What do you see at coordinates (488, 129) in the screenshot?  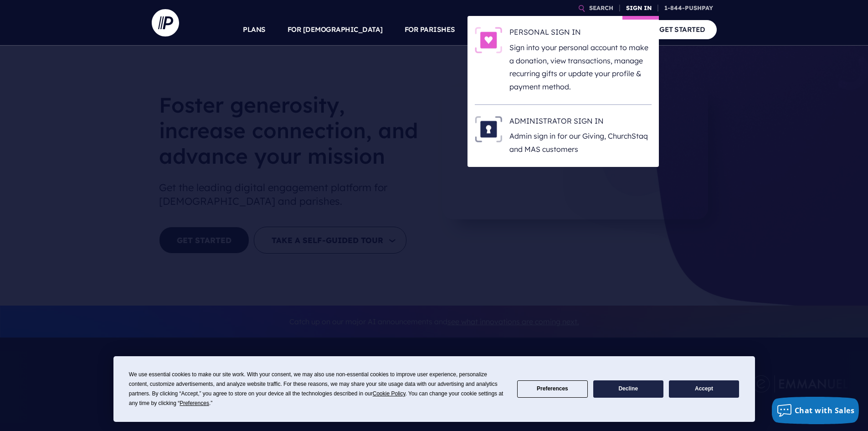 I see `img: ADMINISTRATOR SIGN IN - Illustration` at bounding box center [488, 129].